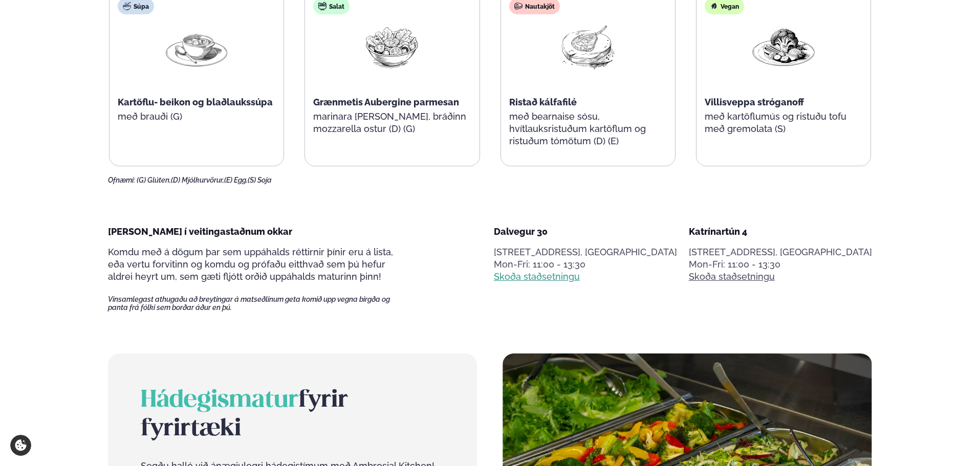 This screenshot has width=980, height=466. I want to click on span: Komdu með á dögum þar sem uppáhalds réttirnir þínir eru á lista, eða vertu forvitinn og komdu og ..., so click(250, 264).